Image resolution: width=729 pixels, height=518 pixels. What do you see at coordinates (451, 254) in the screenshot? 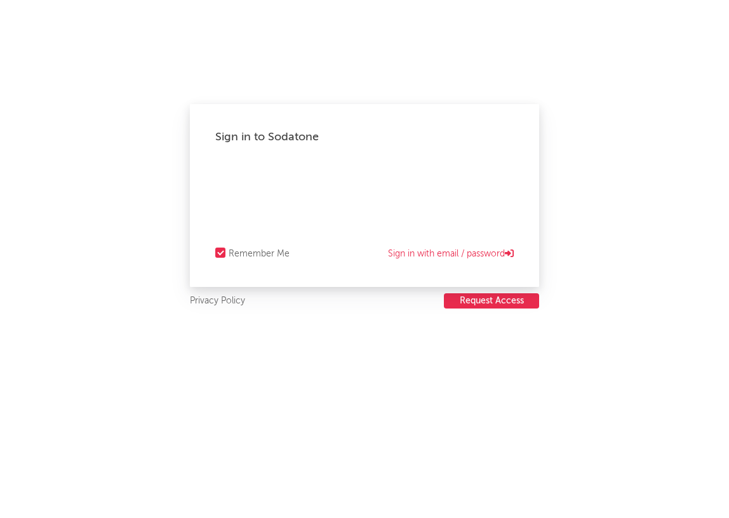
I see `a: Sign in with email / password` at bounding box center [451, 254].